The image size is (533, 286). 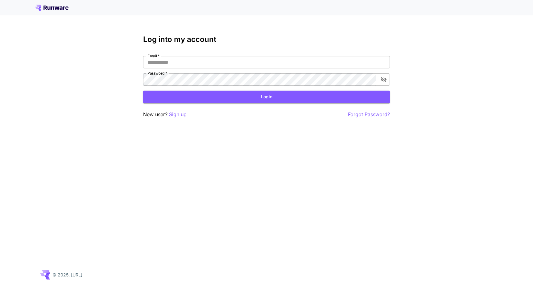 I want to click on p: New user?, so click(x=165, y=114).